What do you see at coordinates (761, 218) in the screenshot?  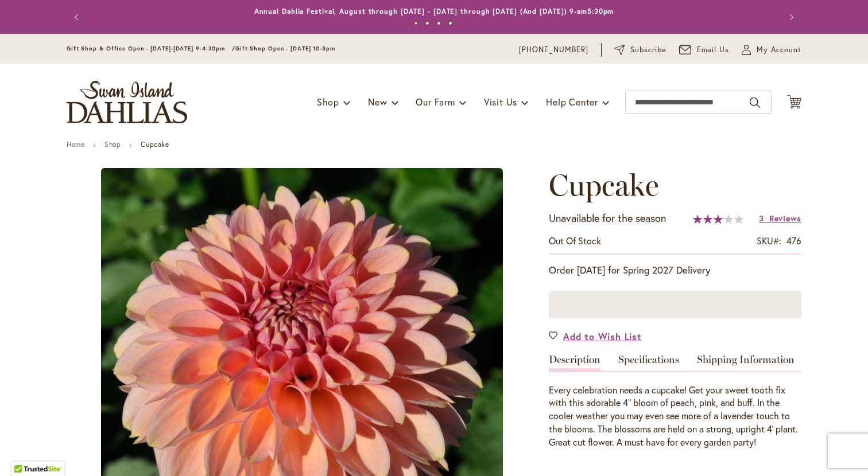 I see `span: 3` at bounding box center [761, 218].